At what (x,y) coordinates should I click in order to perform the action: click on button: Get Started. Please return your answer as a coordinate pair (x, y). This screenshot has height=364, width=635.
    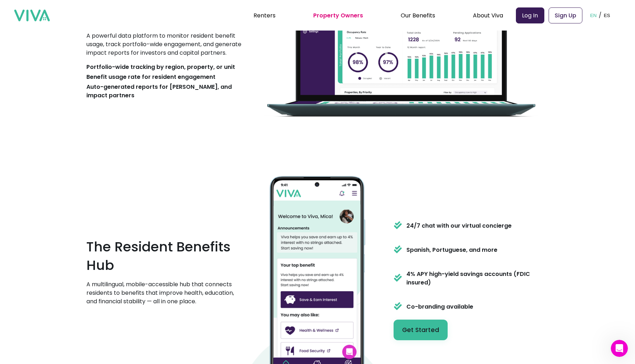
    Looking at the image, I should click on (421, 330).